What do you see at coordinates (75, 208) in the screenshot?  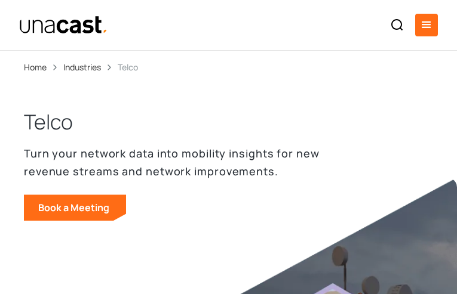 I see `a: Book a Meeting` at bounding box center [75, 208].